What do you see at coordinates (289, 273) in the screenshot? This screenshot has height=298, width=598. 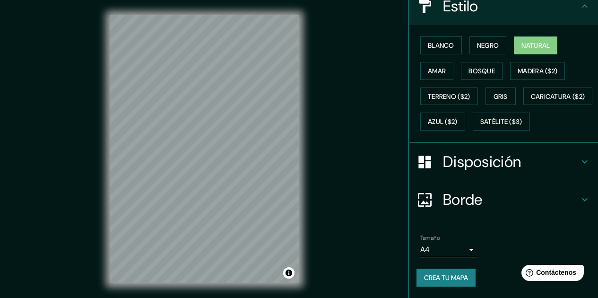 I see `button: Activar o desactivar atribución` at bounding box center [289, 273].